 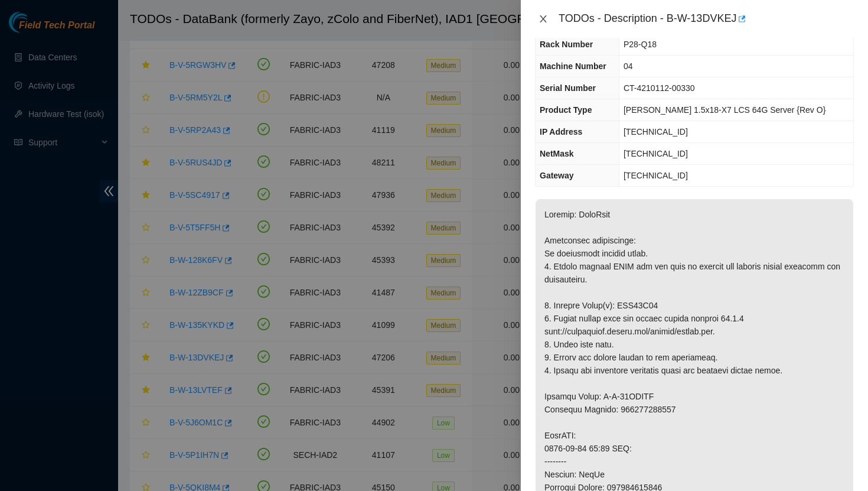 What do you see at coordinates (567, 44) in the screenshot?
I see `span: Rack Number` at bounding box center [567, 44].